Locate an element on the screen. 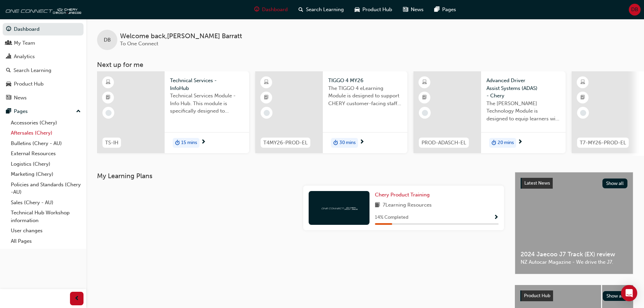 The image size is (644, 308). a: Logistics (Chery) is located at coordinates (46, 164).